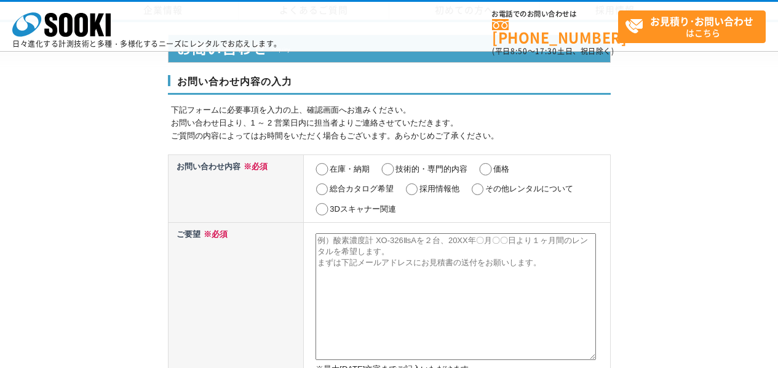  Describe the element at coordinates (439, 188) in the screenshot. I see `label: 採用情報他` at that location.